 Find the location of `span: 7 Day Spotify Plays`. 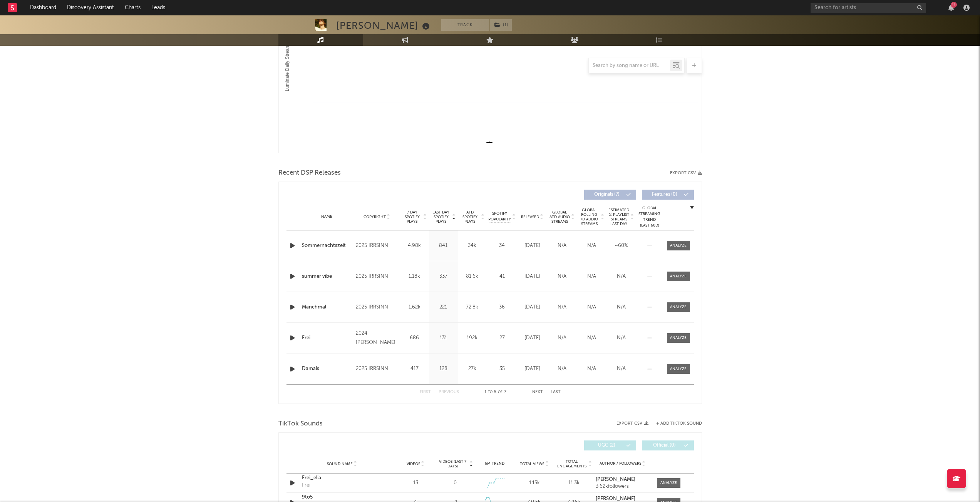

span: 7 Day Spotify Plays is located at coordinates (412, 217).